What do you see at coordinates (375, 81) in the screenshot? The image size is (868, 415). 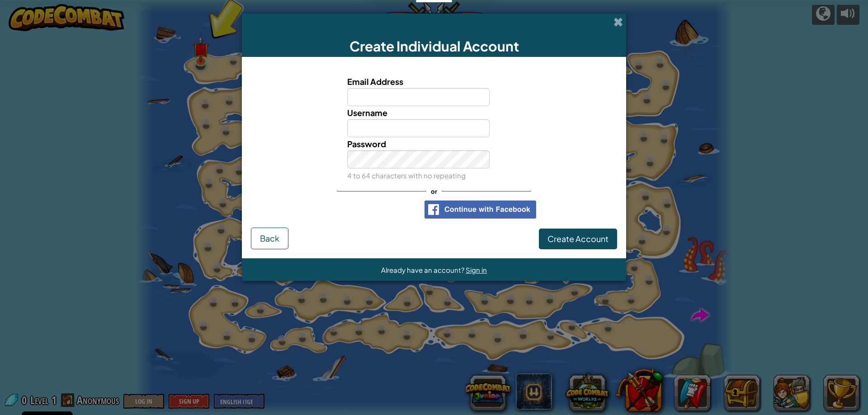 I see `span: Email Address` at bounding box center [375, 81].